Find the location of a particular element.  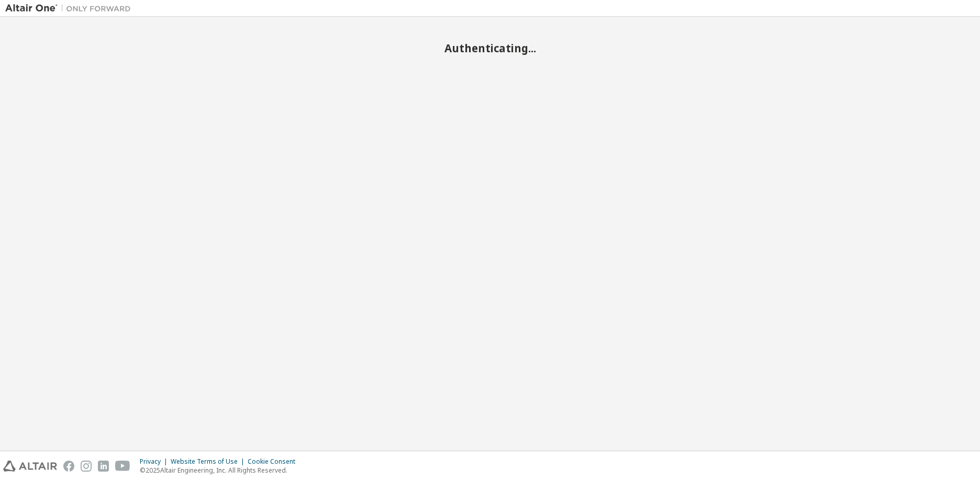

div: Website Terms of Use is located at coordinates (209, 462).